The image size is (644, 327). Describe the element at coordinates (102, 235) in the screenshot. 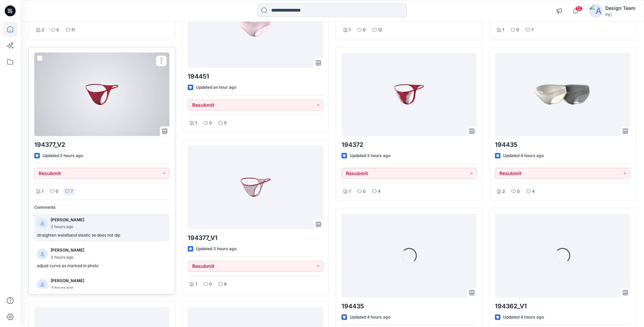

I see `p: straighten waistband elastic so does not dip` at that location.